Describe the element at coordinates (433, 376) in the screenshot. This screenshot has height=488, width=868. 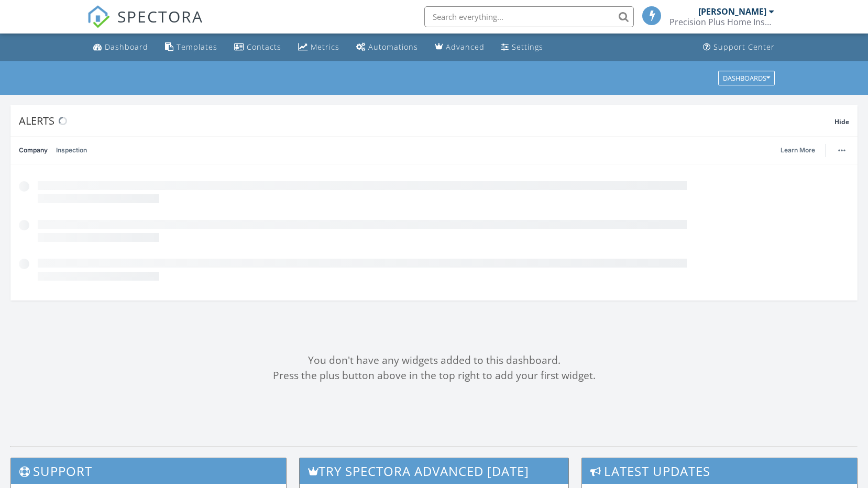
I see `div: Press the plus button above in the top right to add your first widget.` at that location.